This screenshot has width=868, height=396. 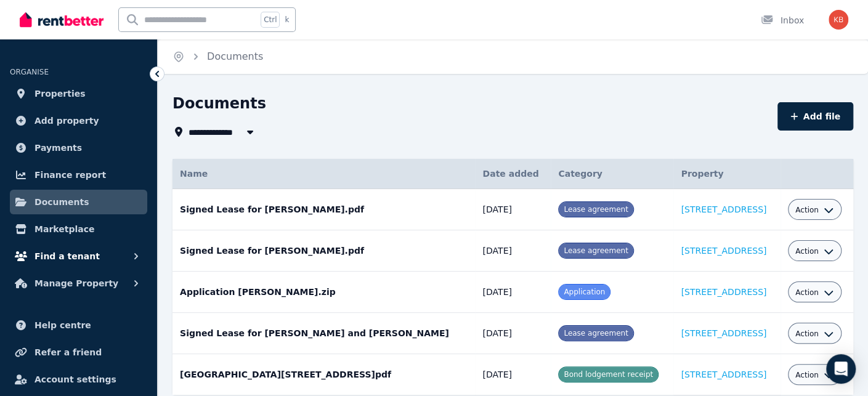 What do you see at coordinates (584, 292) in the screenshot?
I see `span: Application` at bounding box center [584, 292].